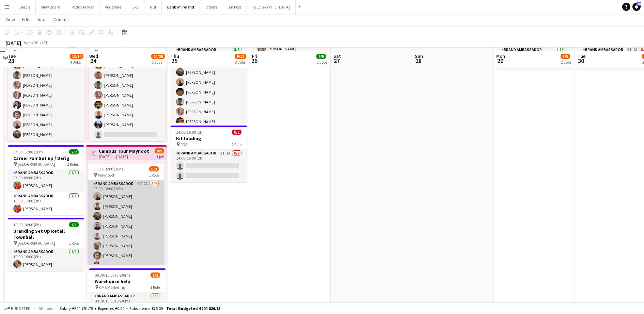  I want to click on a: Comms, so click(61, 19).